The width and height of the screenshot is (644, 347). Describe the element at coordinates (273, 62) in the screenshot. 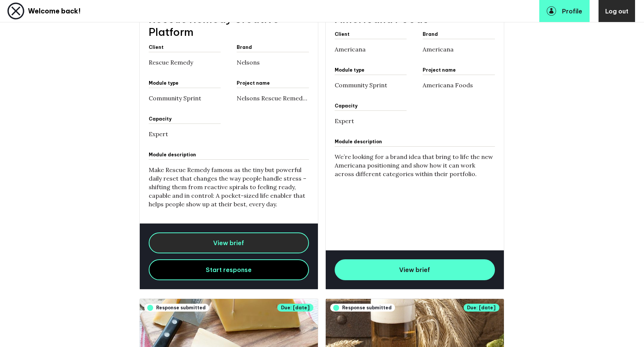

I see `p: Nelsons` at that location.